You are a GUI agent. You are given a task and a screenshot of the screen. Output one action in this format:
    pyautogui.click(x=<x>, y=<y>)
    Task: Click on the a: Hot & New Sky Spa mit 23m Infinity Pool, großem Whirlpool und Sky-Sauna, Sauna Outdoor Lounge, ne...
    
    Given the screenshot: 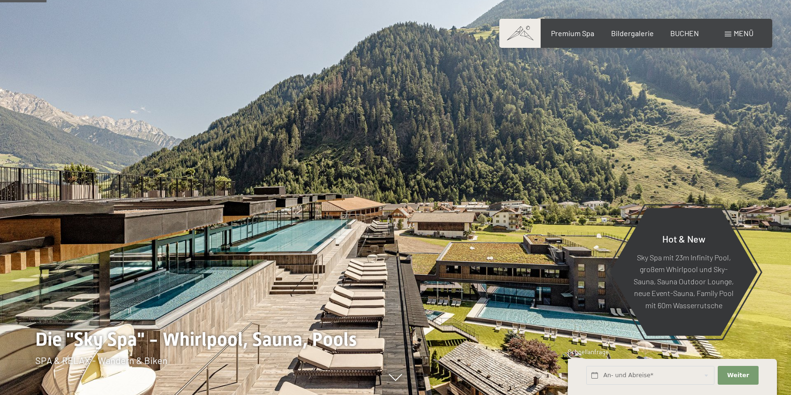 What is the action you would take?
    pyautogui.click(x=683, y=272)
    